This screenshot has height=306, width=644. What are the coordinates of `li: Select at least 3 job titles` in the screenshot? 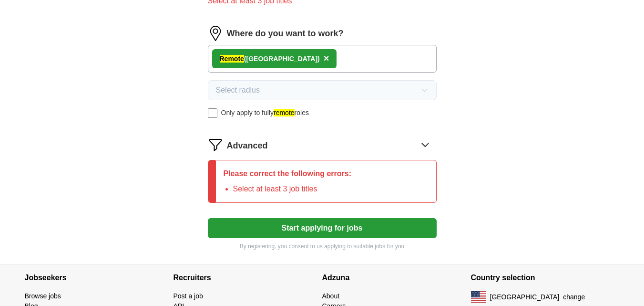 It's located at (293, 189).